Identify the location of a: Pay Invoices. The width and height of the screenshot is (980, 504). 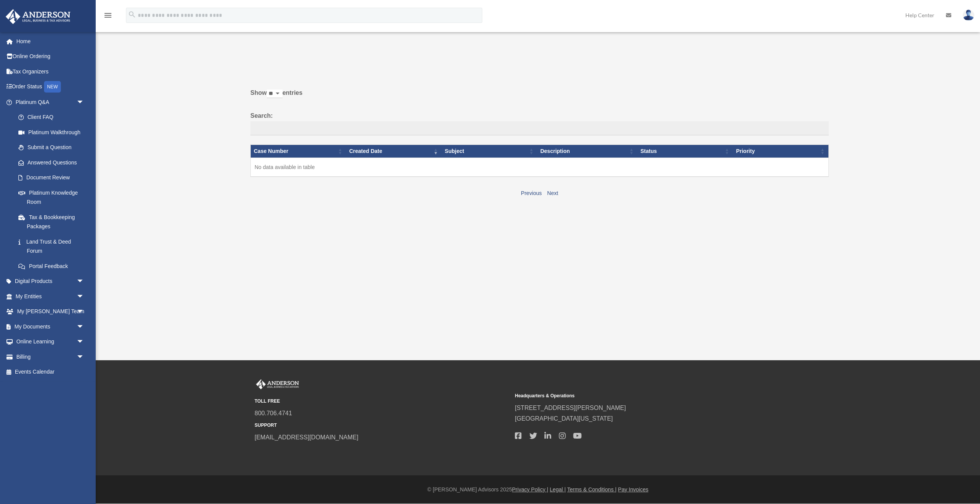
(632, 490).